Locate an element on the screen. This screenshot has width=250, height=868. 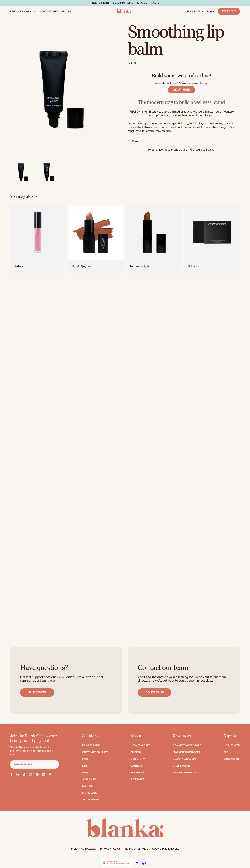
p: Just add your brand. Blanka handles the rest. is located at coordinates (181, 84).